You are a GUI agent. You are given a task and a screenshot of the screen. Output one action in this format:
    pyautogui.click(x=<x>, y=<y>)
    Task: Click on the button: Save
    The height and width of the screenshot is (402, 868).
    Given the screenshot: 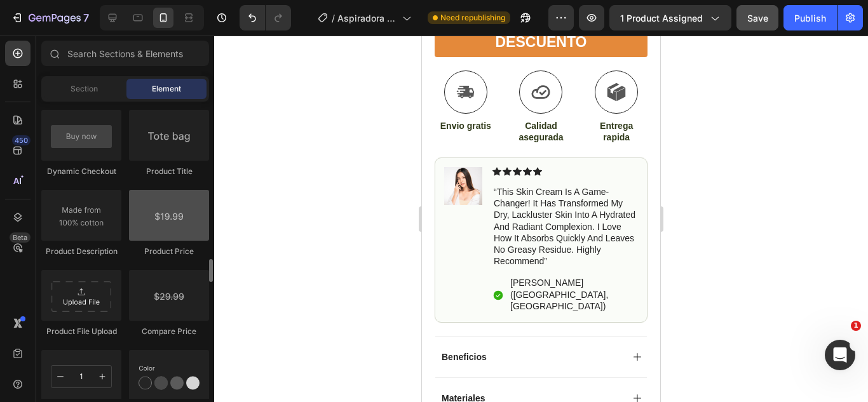 What is the action you would take?
    pyautogui.click(x=758, y=18)
    